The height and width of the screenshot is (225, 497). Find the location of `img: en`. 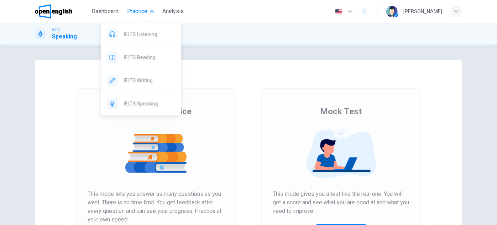

img: en is located at coordinates (339, 11).